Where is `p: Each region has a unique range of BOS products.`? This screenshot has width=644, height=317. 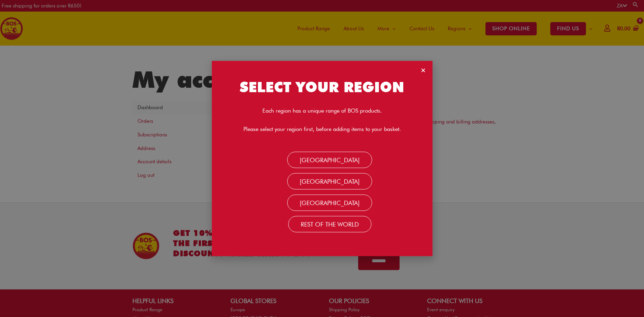
p: Each region has a unique range of BOS products. is located at coordinates (322, 110).